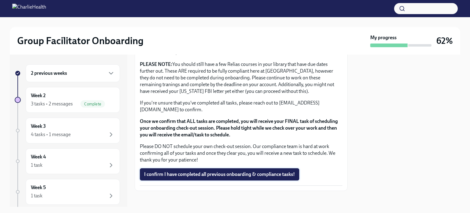 The image size is (470, 213). Describe the element at coordinates (67, 192) in the screenshot. I see `a: Week 51 task` at that location.